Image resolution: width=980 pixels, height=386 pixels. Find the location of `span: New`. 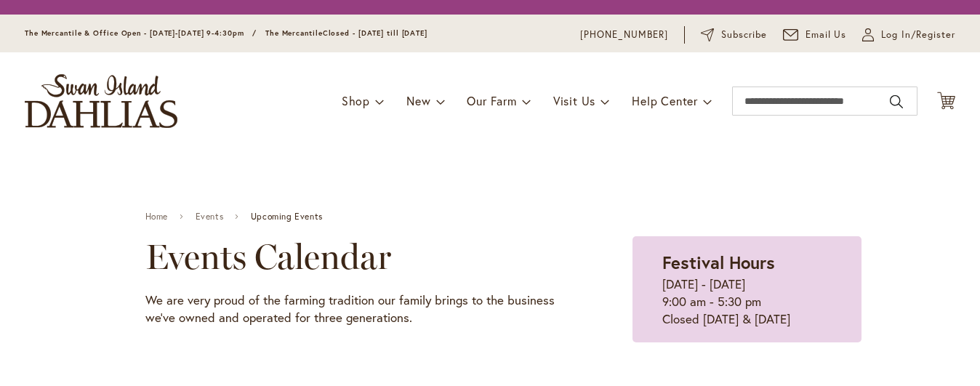

span: New is located at coordinates (418, 101).